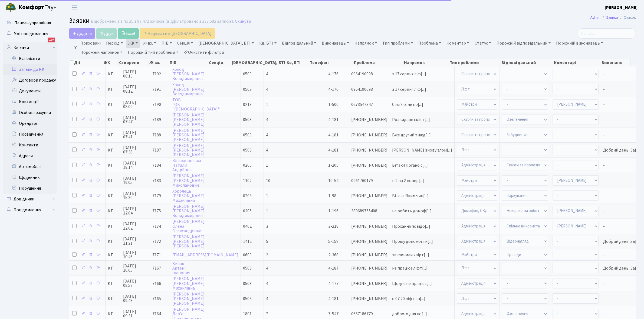 The image size is (644, 319). Describe the element at coordinates (248, 105) in the screenshot. I see `span: 0213` at that location.